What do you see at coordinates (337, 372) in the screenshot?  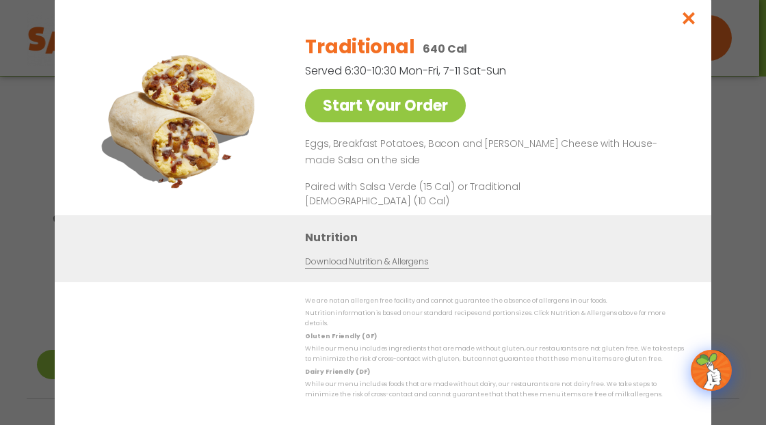 I see `strong: Dairy Friendly (DF)` at bounding box center [337, 372].